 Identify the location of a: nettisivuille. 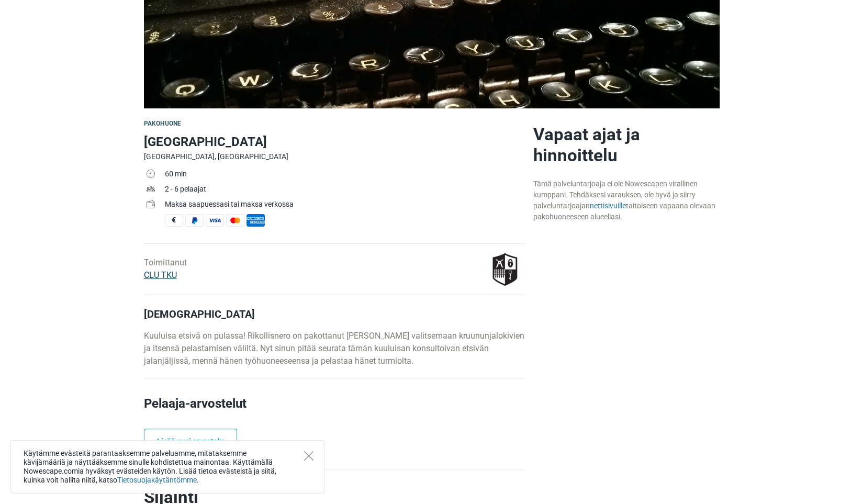
(608, 206).